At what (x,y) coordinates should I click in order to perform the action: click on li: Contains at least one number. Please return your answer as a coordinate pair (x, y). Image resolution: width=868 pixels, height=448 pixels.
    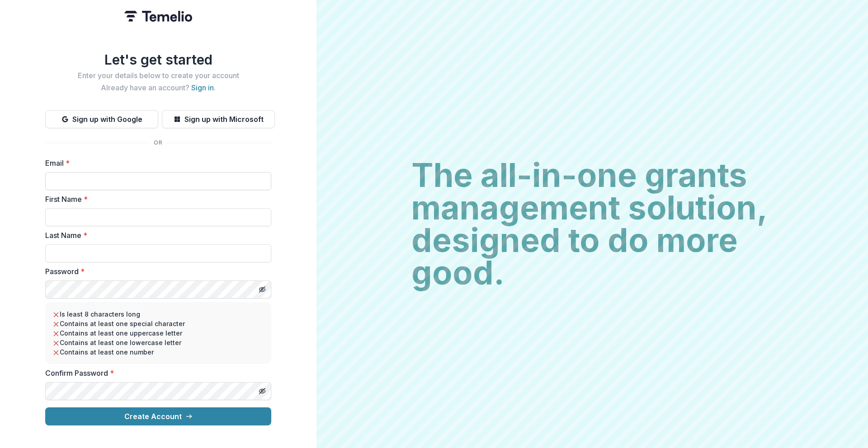
    Looking at the image, I should click on (158, 352).